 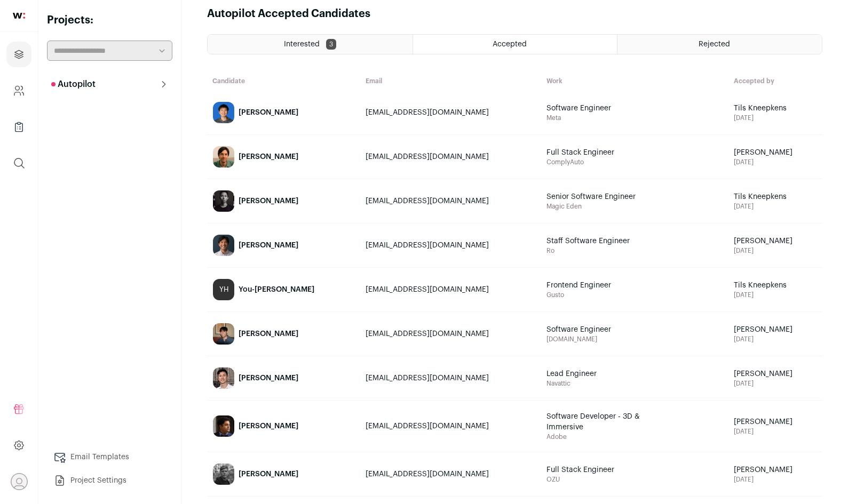 I want to click on th: Candidate, so click(x=283, y=81).